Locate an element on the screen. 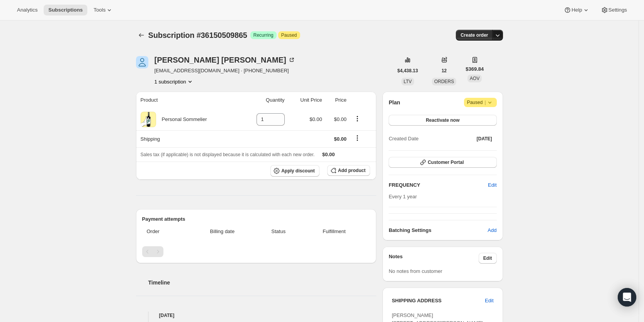 The height and width of the screenshot is (322, 644). button: Customer Portal is located at coordinates (442, 162).